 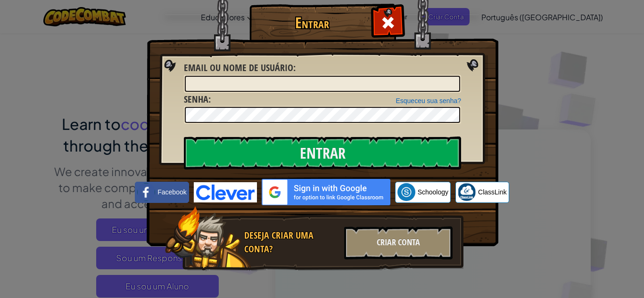 I want to click on div: Deseja Criar uma Conta?, so click(x=291, y=242).